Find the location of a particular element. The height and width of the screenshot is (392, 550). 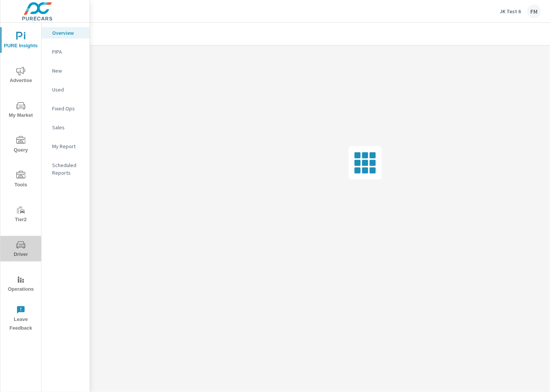

p: Overview is located at coordinates (67, 33).